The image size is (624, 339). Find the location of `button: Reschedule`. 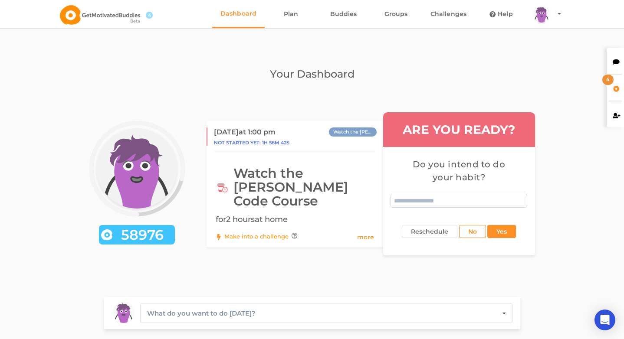

button: Reschedule is located at coordinates (430, 232).